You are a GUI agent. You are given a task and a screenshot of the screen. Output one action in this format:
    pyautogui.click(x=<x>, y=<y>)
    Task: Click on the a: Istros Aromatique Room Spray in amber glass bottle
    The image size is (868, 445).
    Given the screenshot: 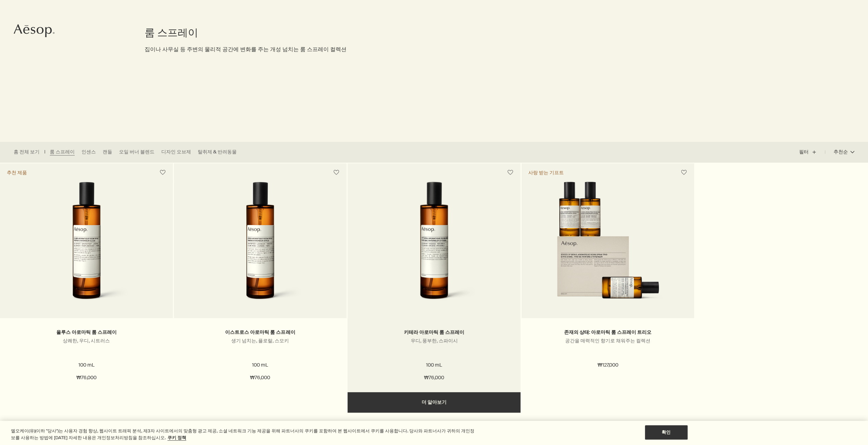 What is the action you would take?
    pyautogui.click(x=260, y=250)
    